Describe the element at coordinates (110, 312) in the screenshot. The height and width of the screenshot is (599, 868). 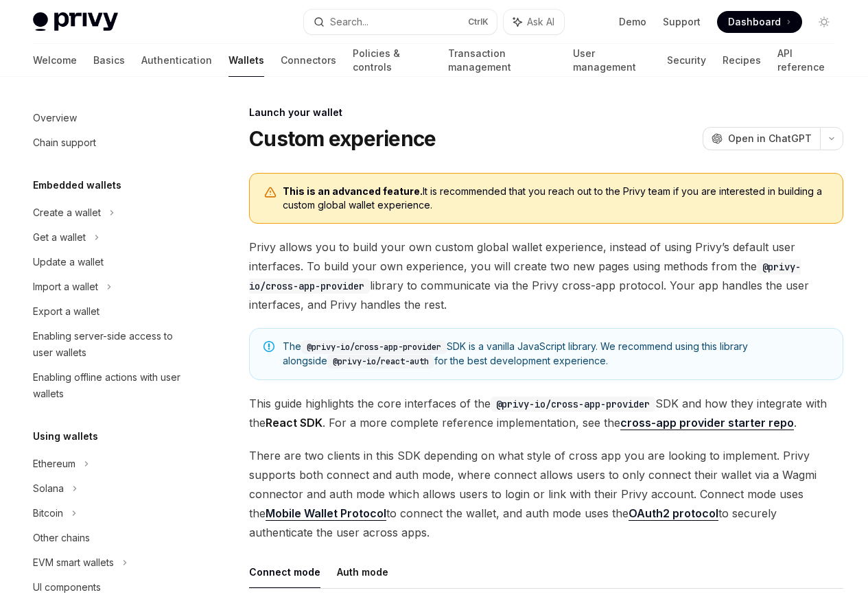
I see `a: Export a wallet` at that location.